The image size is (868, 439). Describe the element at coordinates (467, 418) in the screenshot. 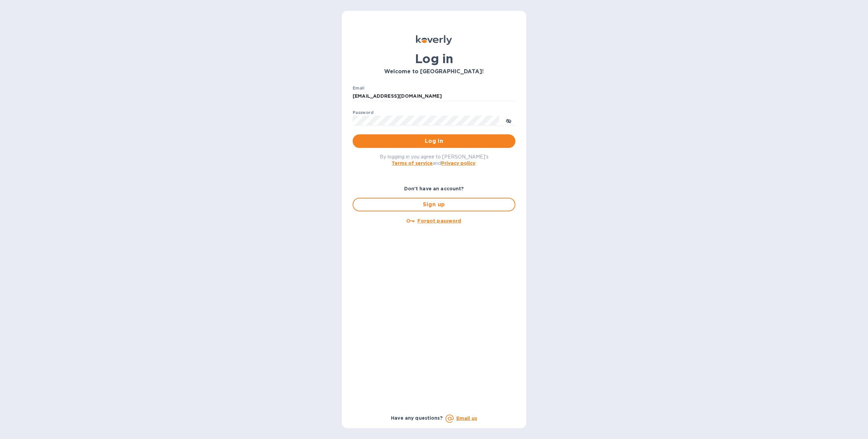

I see `b: Email us` at that location.